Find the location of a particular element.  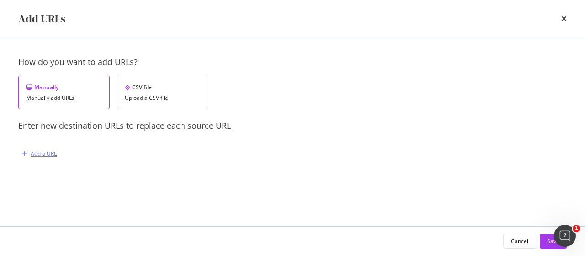

div: Add URLs is located at coordinates (42, 19).